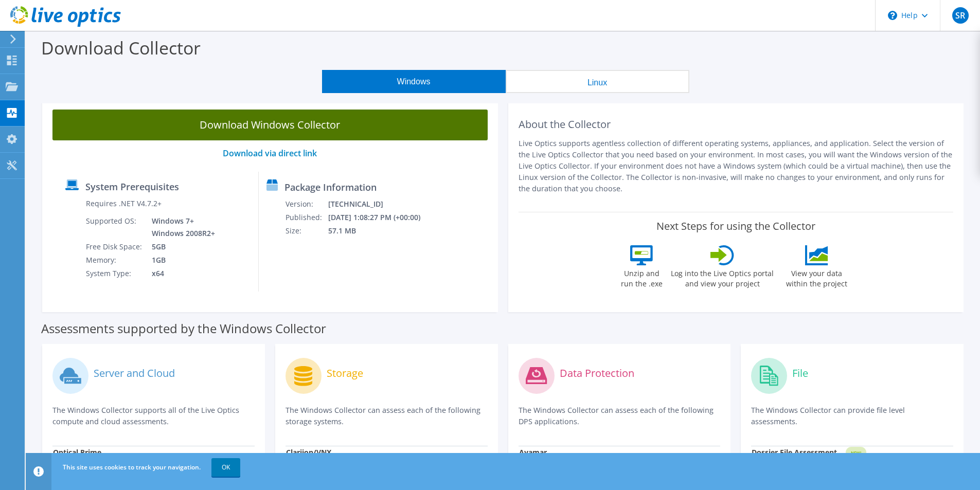  What do you see at coordinates (597, 373) in the screenshot?
I see `label: Data Protection` at bounding box center [597, 373].